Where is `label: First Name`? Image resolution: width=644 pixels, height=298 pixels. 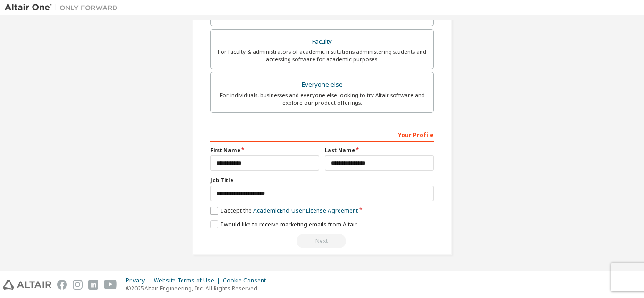 label: First Name is located at coordinates (264, 150).